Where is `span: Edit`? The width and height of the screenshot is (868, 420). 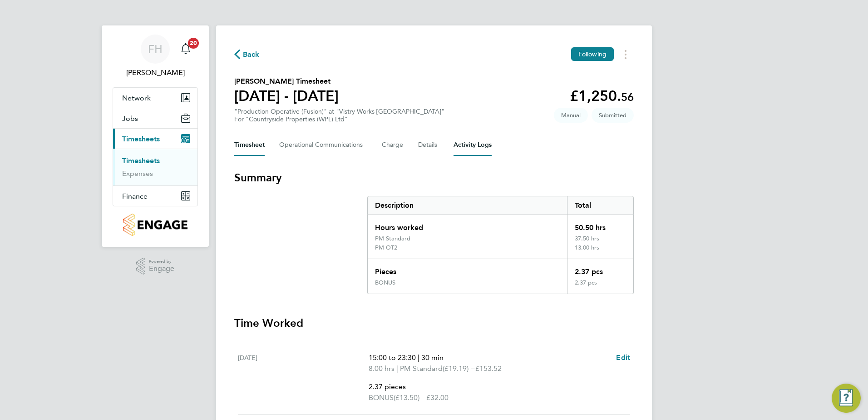 span: Edit is located at coordinates (623, 357).